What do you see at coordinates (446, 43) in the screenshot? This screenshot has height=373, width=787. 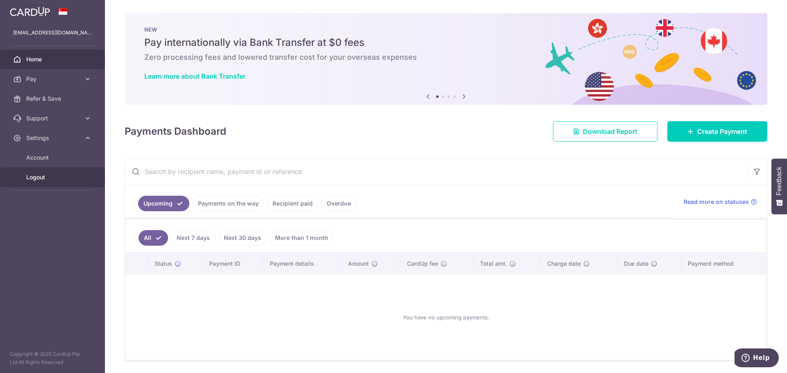 I see `h5: Pay internationally via Bank Transfer at $0 fees` at bounding box center [446, 43].